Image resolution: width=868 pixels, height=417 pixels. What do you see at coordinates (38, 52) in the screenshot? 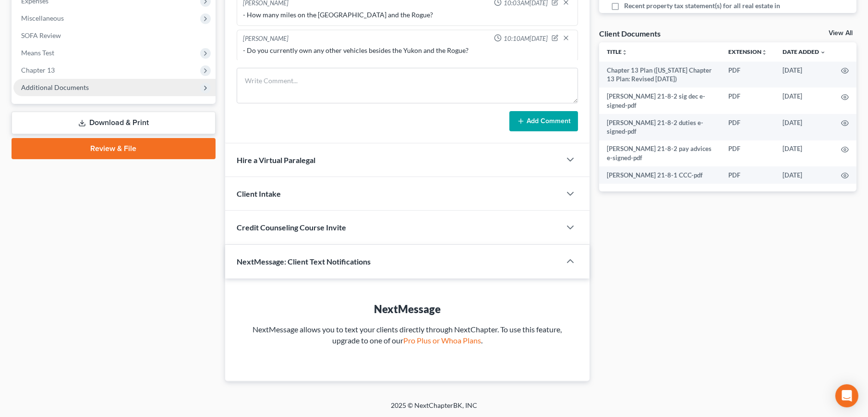
I see `span: Means Test` at bounding box center [38, 52].